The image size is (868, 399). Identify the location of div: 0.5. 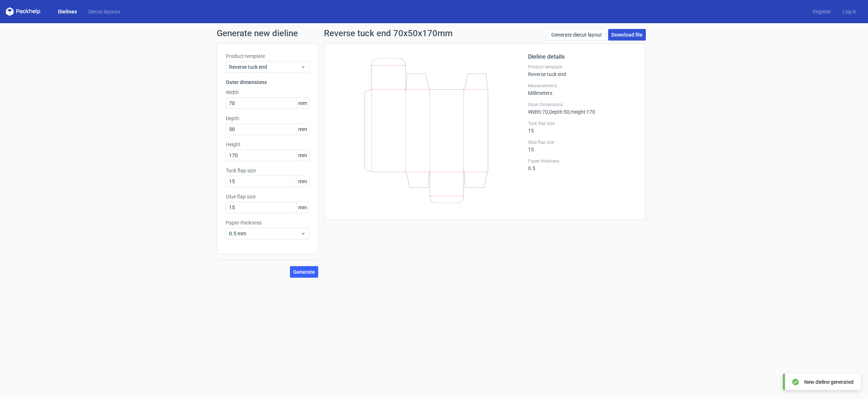
(582, 165).